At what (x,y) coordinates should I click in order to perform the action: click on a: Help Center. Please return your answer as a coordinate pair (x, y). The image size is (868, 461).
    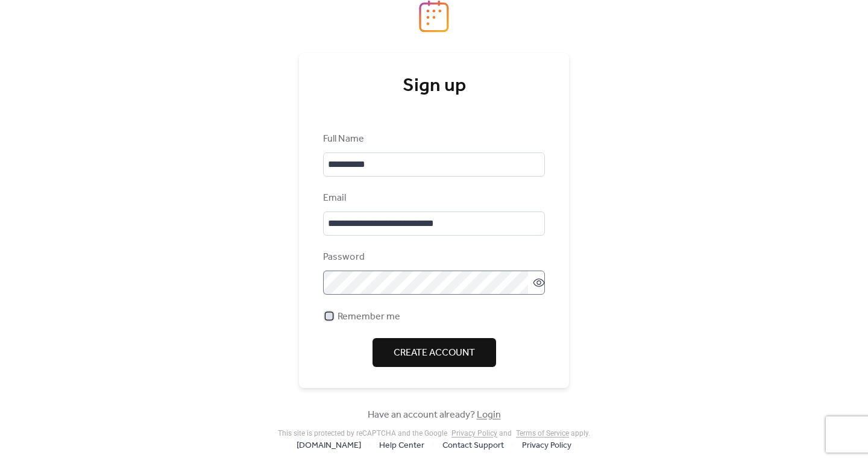
    Looking at the image, I should click on (401, 445).